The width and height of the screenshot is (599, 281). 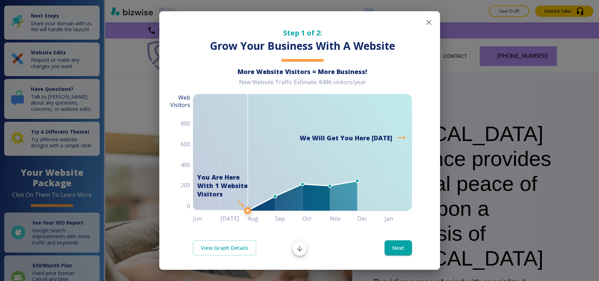 I want to click on h6: Oct, so click(x=316, y=219).